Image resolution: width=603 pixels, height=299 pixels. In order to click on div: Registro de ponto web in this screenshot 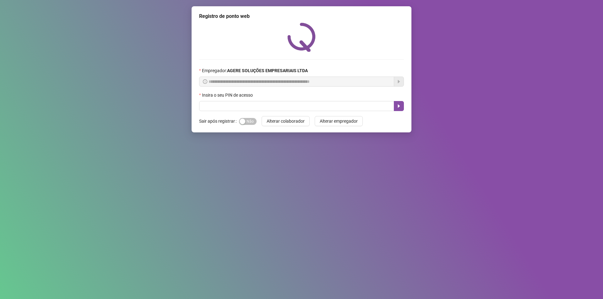, I will do `click(301, 16)`.